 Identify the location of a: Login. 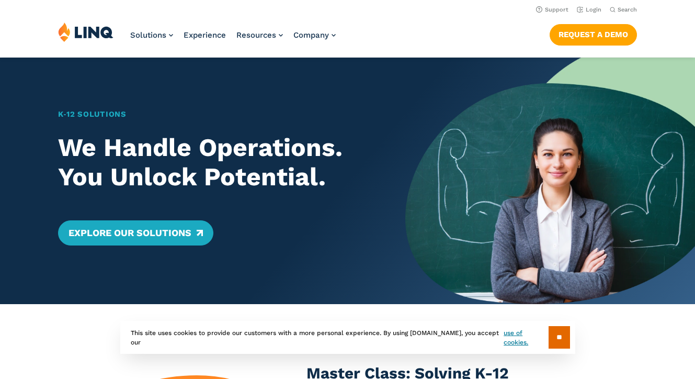
(589, 9).